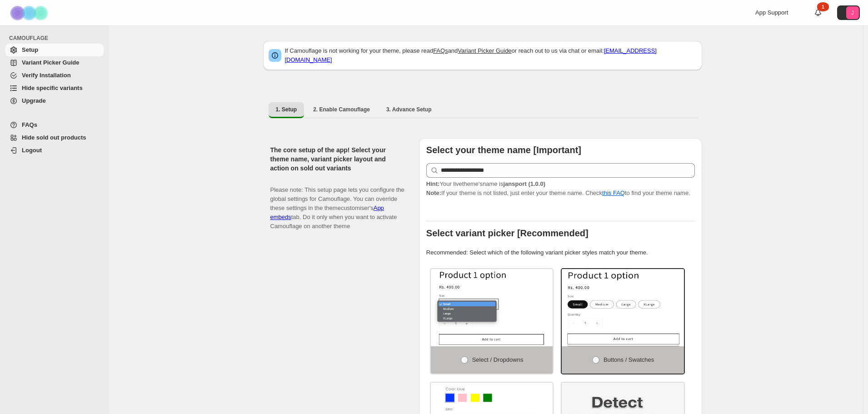  What do you see at coordinates (852, 12) in the screenshot?
I see `text: J` at bounding box center [852, 12].